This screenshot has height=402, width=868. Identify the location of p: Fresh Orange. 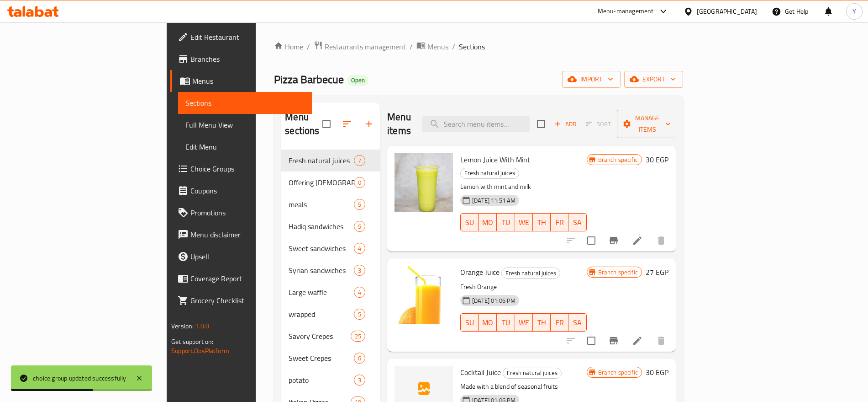
(524, 287).